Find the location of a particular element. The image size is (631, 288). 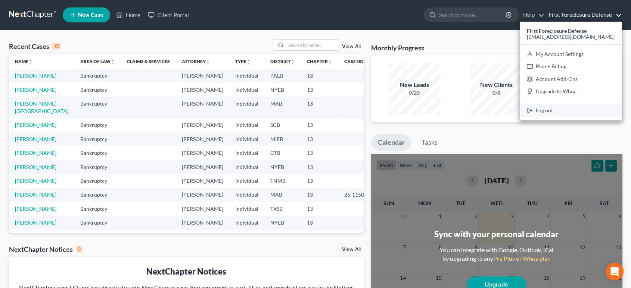

div: 15 is located at coordinates (56, 46).